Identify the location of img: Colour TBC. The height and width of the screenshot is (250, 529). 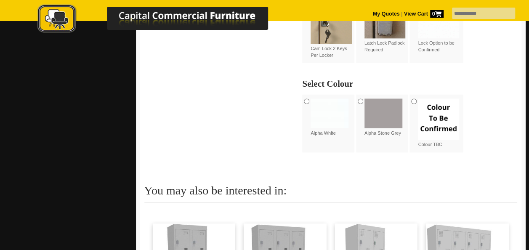
(439, 119).